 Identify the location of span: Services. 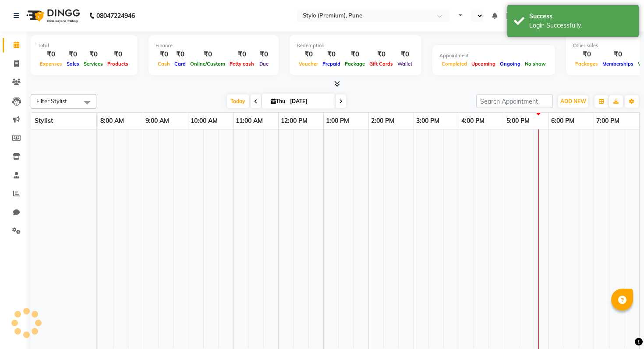
(93, 64).